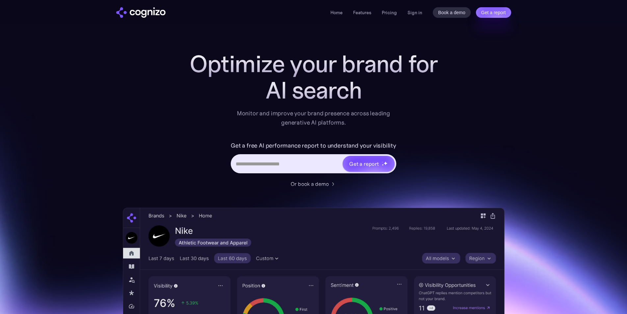  Describe the element at coordinates (314, 184) in the screenshot. I see `a: Or book a demo` at that location.